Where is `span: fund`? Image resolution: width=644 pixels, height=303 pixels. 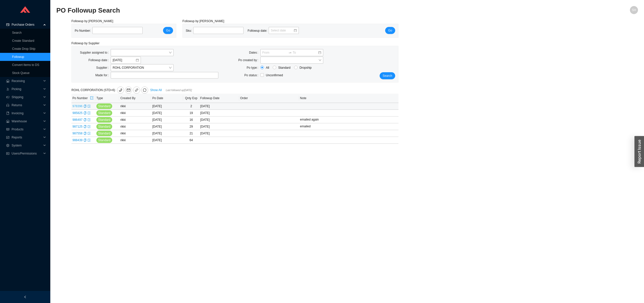 span: fund is located at coordinates (8, 137).